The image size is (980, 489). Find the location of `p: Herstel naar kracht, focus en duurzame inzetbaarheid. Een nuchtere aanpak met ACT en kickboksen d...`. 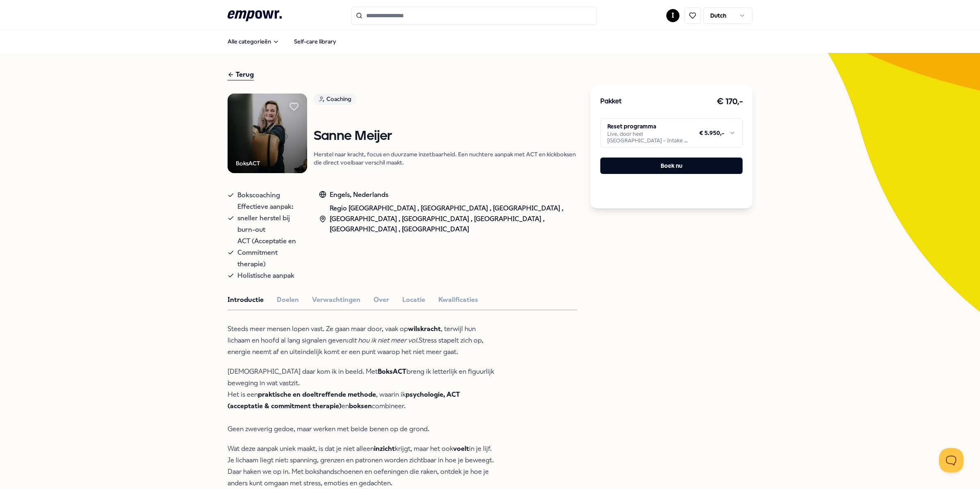

p: Herstel naar kracht, focus en duurzame inzetbaarheid. Een nuchtere aanpak met ACT en kickboksen d... is located at coordinates (445, 158).